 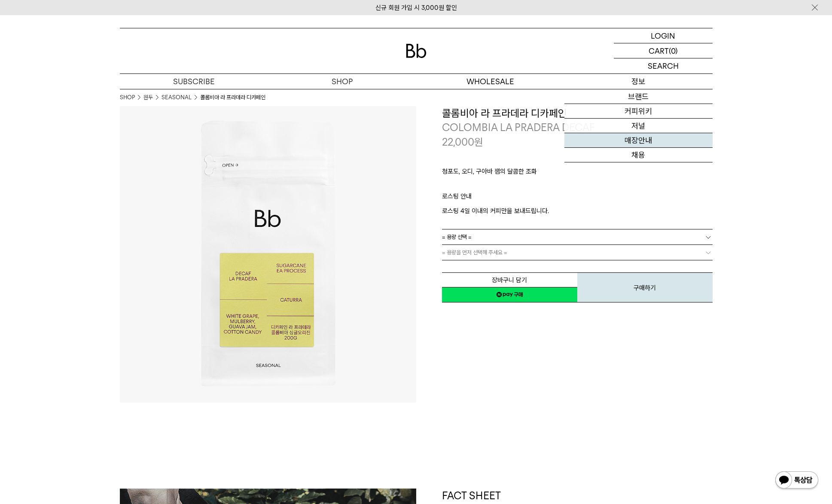 I want to click on a: 신규 회원 가입 시 3,000원 할인, so click(x=416, y=8).